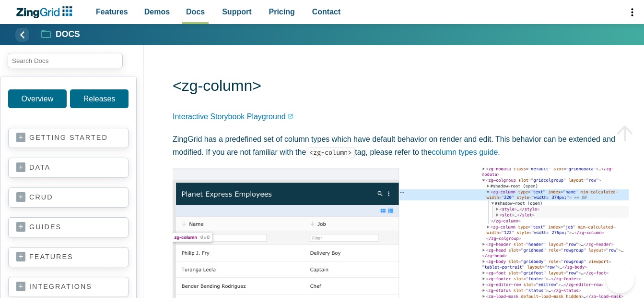  What do you see at coordinates (195, 11) in the screenshot?
I see `span: Docs` at bounding box center [195, 11].